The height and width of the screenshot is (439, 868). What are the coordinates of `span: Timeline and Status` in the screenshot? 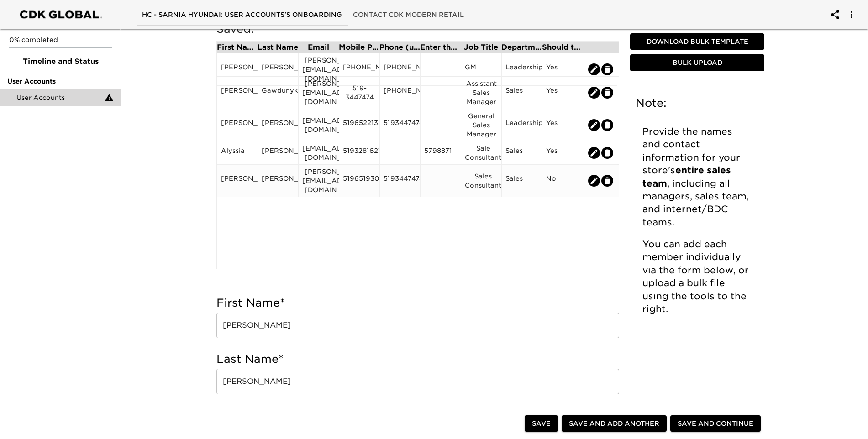 It's located at (60, 61).